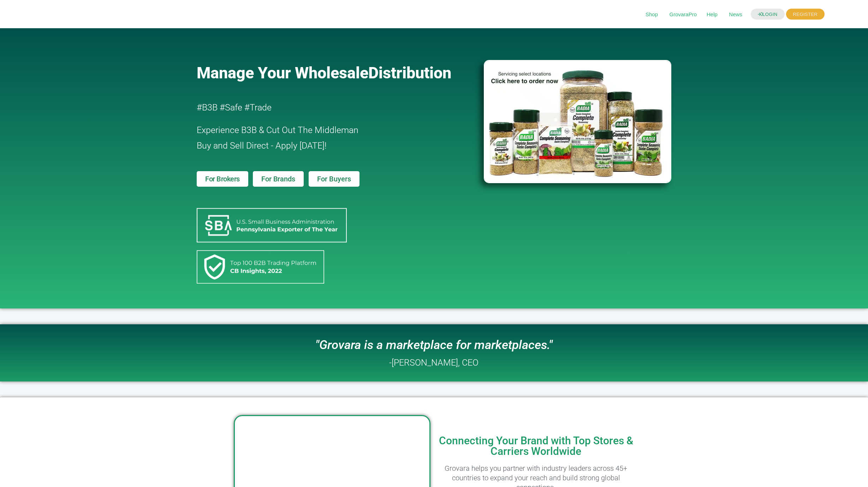  What do you see at coordinates (223, 179) in the screenshot?
I see `span: For Brokers` at bounding box center [223, 179].